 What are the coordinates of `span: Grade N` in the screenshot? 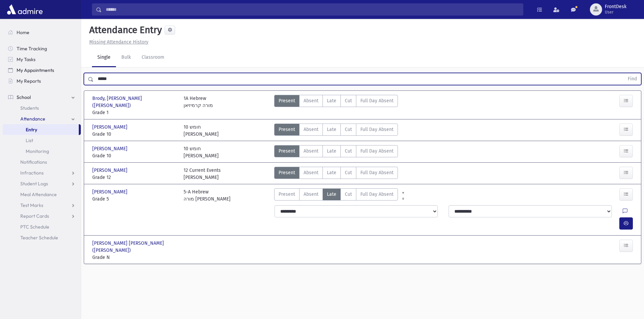 It's located at (134, 257).